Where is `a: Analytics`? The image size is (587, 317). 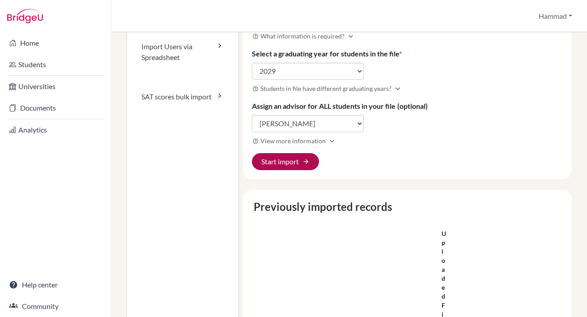 a: Analytics is located at coordinates (55, 130).